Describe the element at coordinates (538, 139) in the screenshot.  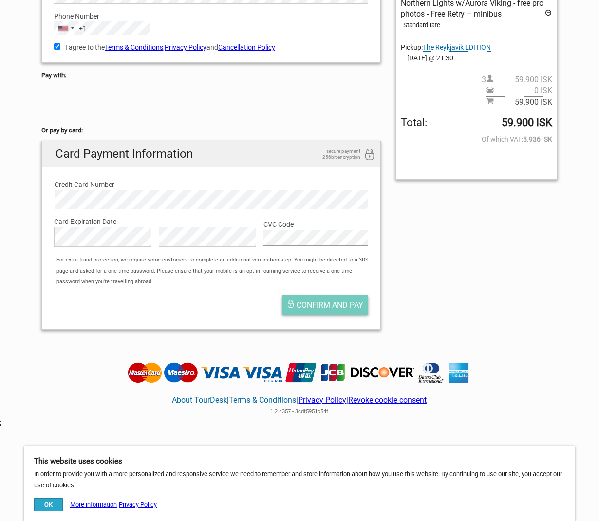
I see `strong: 5.936 ISK` at that location.